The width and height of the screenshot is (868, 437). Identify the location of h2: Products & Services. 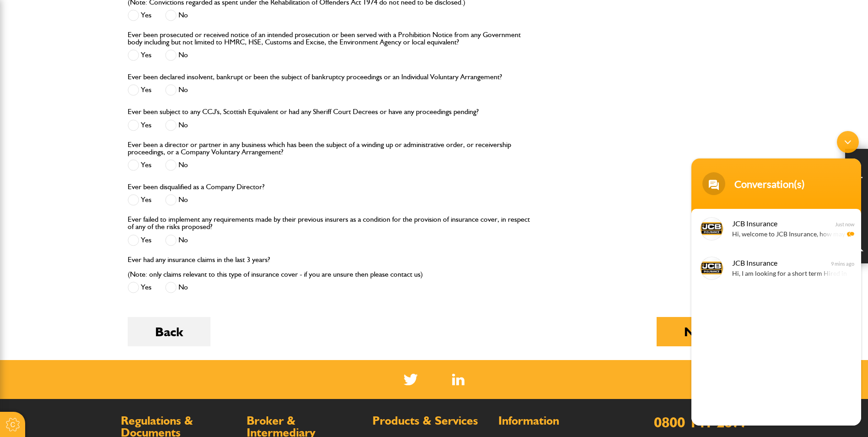
(431, 421).